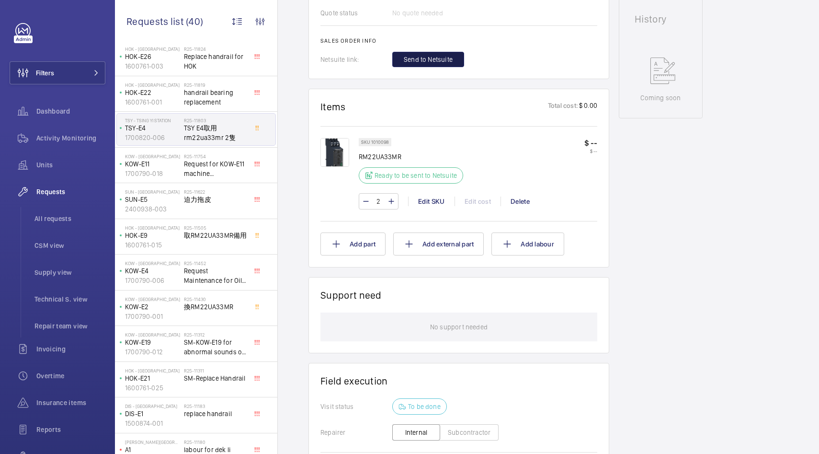  Describe the element at coordinates (215, 334) in the screenshot. I see `h2: R25-11312` at that location.